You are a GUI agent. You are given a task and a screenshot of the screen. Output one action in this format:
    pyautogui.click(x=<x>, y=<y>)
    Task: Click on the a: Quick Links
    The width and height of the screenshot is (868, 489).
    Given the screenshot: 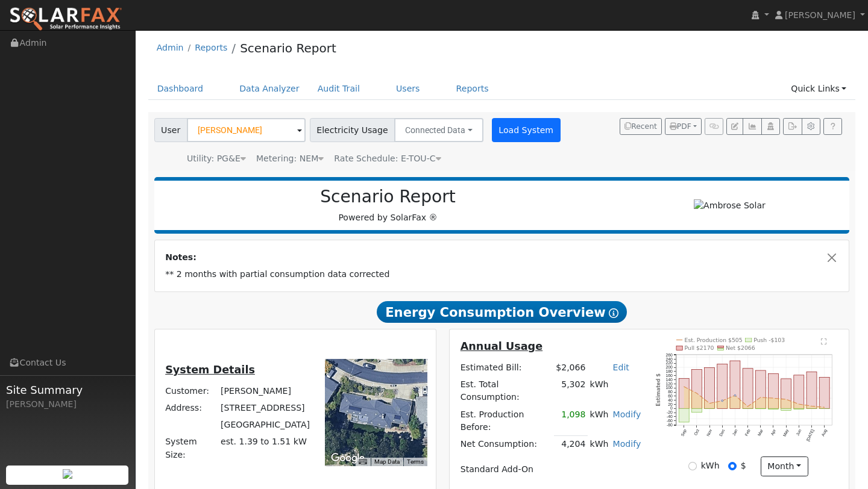 What is the action you would take?
    pyautogui.click(x=819, y=89)
    